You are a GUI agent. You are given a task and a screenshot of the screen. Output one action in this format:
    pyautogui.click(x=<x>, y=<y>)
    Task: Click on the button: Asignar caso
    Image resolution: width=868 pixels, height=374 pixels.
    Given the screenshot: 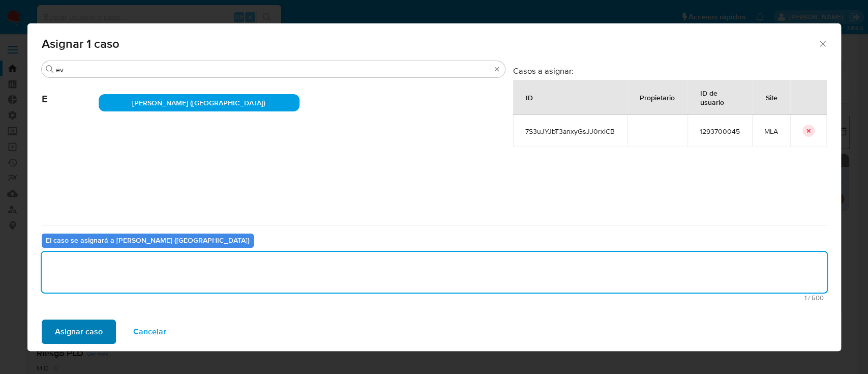 What is the action you would take?
    pyautogui.click(x=79, y=332)
    